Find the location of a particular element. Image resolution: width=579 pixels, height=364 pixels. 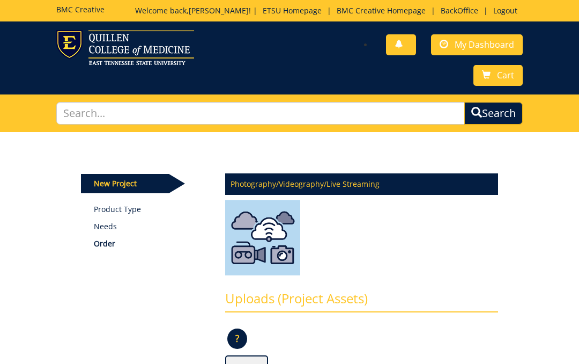

button: Search is located at coordinates (494, 113).